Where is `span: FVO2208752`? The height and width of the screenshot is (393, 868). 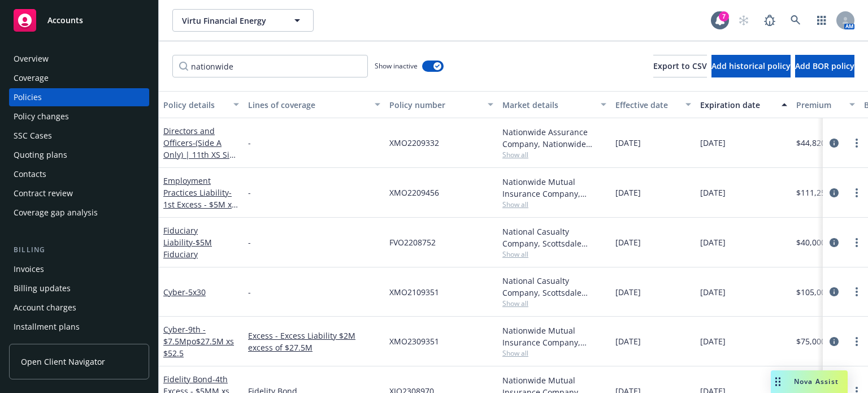
span: FVO2208752 is located at coordinates (412, 242).